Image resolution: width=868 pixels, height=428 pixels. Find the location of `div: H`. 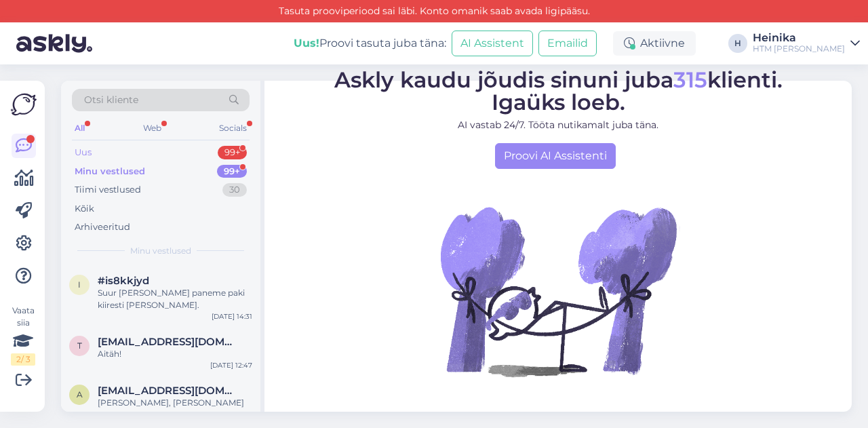

div: H is located at coordinates (738, 43).